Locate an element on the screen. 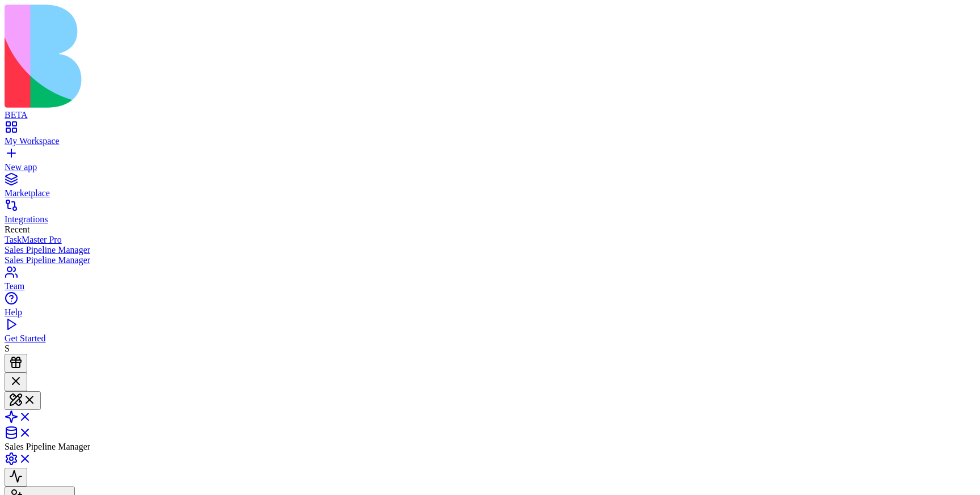  div: My Workspace is located at coordinates (490, 141).